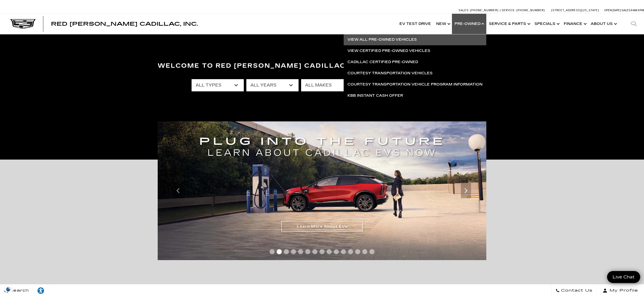  What do you see at coordinates (469, 24) in the screenshot?
I see `a: Pre-Owned` at bounding box center [469, 24].